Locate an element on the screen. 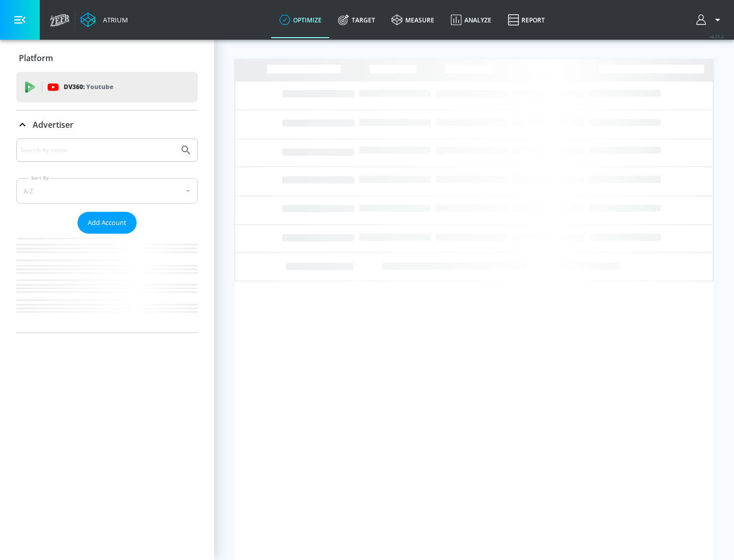 The image size is (734, 560). a: measure is located at coordinates (413, 20).